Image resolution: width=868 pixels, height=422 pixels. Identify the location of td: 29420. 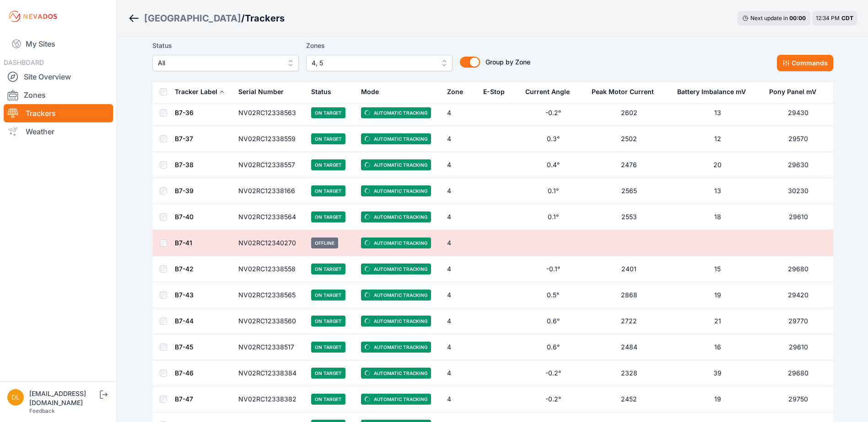
(798, 296).